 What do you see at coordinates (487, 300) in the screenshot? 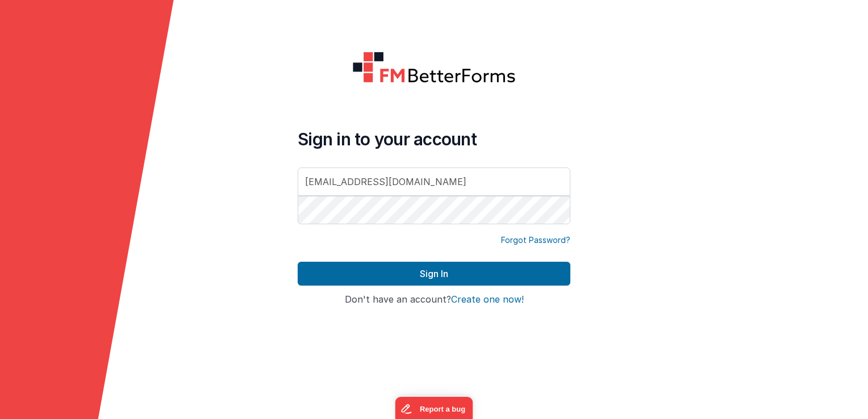
I see `button: Create one now!` at bounding box center [487, 300].